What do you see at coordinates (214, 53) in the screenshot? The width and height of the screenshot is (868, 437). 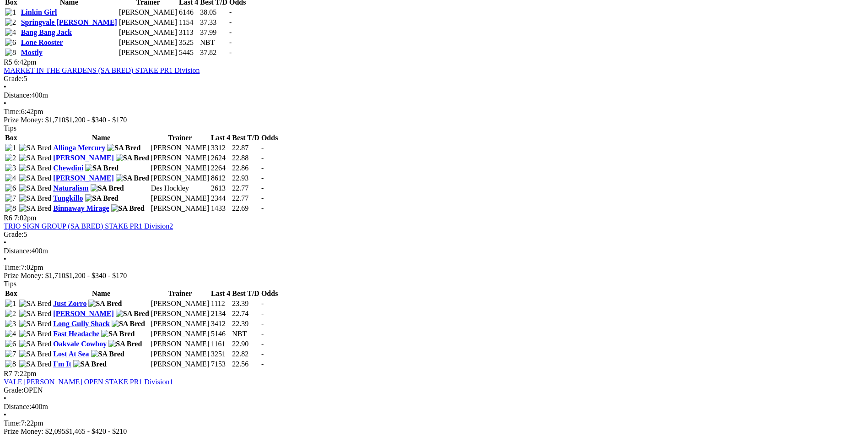 I see `td: 37.82` at bounding box center [214, 53].